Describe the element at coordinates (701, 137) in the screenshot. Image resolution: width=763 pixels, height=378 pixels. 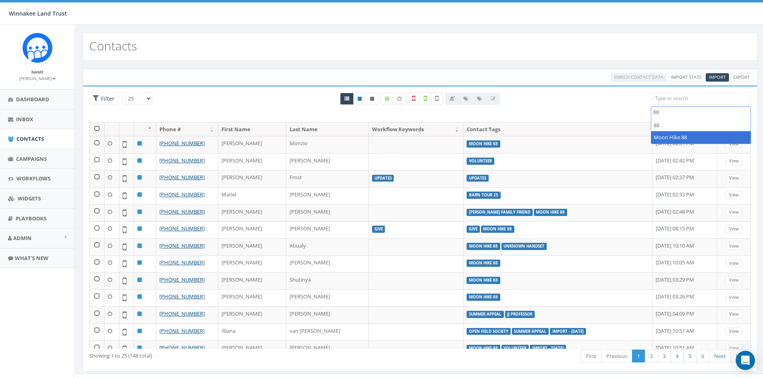
I see `li: Moon Hike 88` at that location.